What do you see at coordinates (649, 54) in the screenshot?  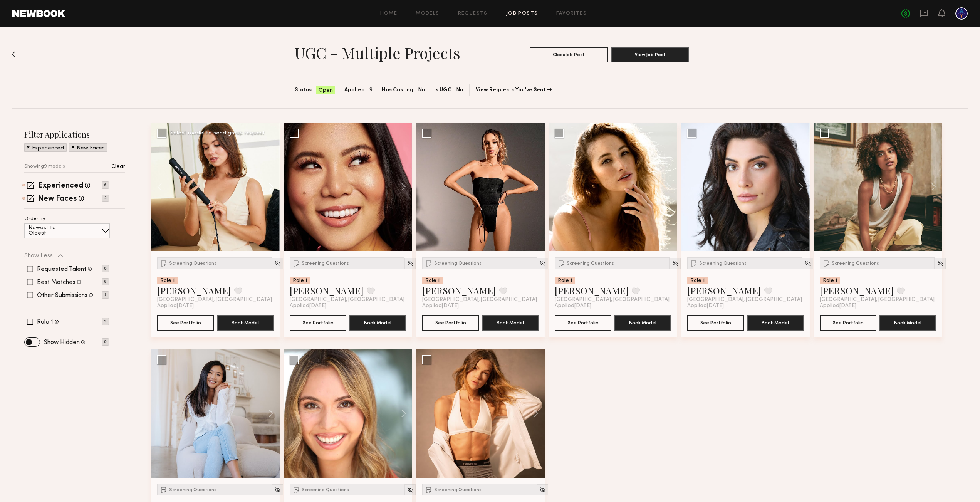 I see `a: View Job Post` at bounding box center [649, 54].